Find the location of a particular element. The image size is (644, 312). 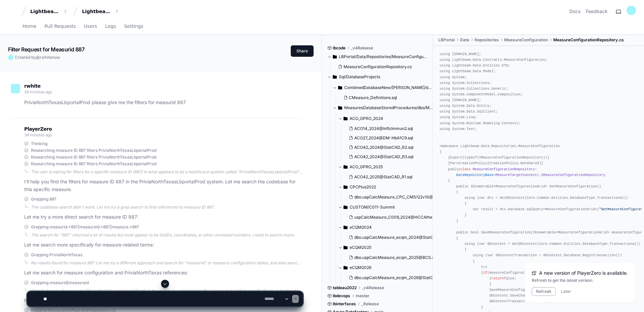

span: lbcode is located at coordinates (339, 48).